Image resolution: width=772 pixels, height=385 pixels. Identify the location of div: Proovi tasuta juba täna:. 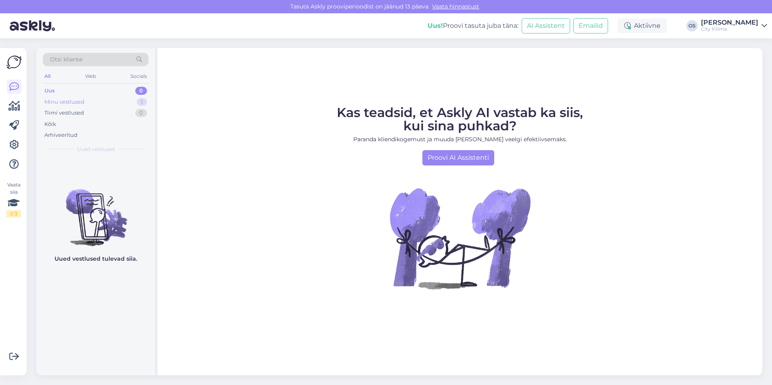
(473, 26).